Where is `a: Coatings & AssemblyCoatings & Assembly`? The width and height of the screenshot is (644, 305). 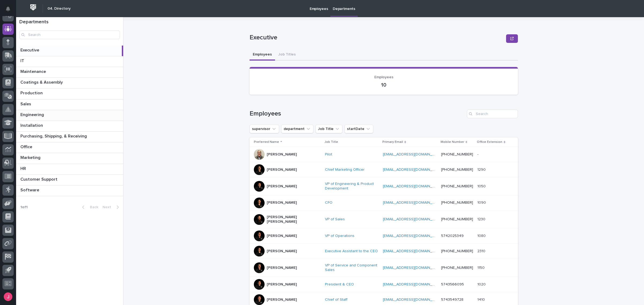 a: Coatings & AssemblyCoatings & Assembly is located at coordinates (69, 83).